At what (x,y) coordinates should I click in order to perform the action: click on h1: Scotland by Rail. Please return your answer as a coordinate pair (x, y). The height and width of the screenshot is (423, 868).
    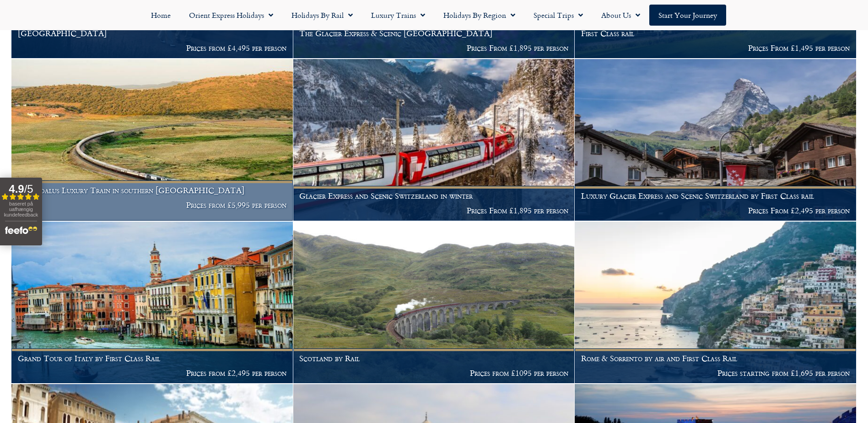
    Looking at the image, I should click on (434, 358).